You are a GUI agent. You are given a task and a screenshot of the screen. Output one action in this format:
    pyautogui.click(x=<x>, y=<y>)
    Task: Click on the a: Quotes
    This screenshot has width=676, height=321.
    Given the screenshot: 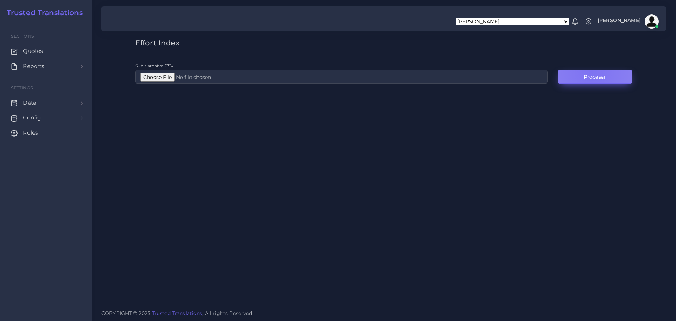 What is the action you would take?
    pyautogui.click(x=46, y=51)
    